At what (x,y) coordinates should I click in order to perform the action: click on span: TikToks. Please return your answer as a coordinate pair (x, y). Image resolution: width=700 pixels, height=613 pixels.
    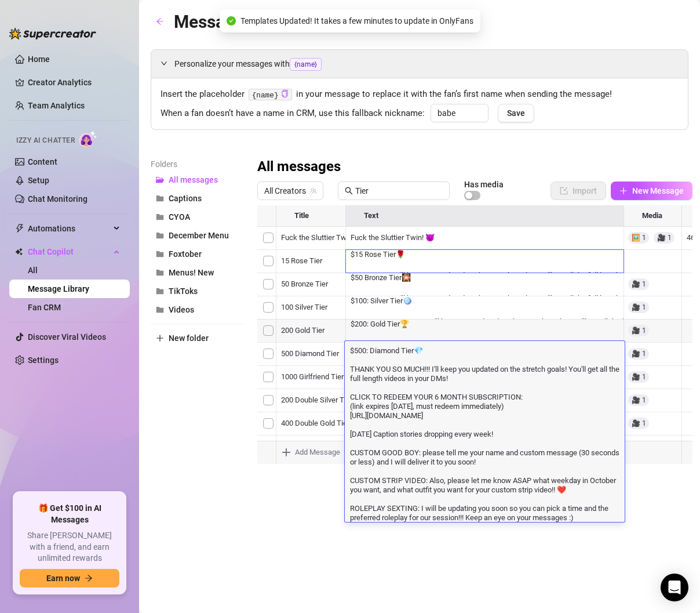
    Looking at the image, I should click on (183, 291).